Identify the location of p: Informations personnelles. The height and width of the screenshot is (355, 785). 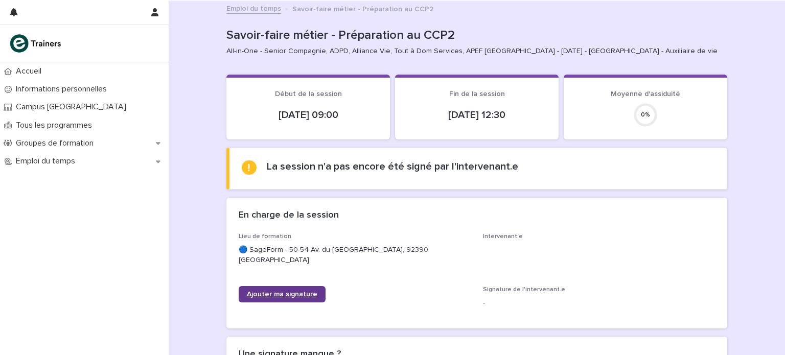
(63, 89).